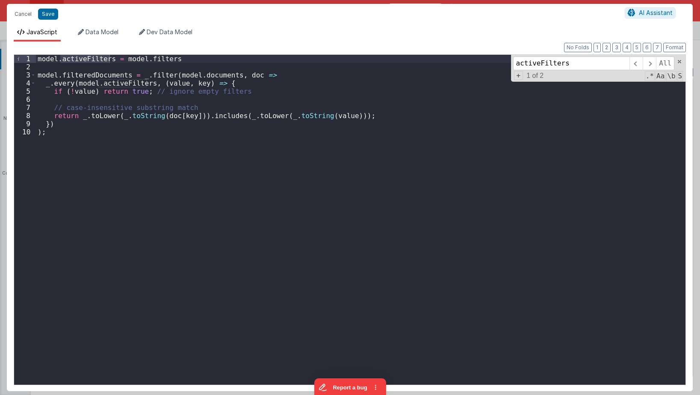 The image size is (700, 395). I want to click on button: 2, so click(607, 47).